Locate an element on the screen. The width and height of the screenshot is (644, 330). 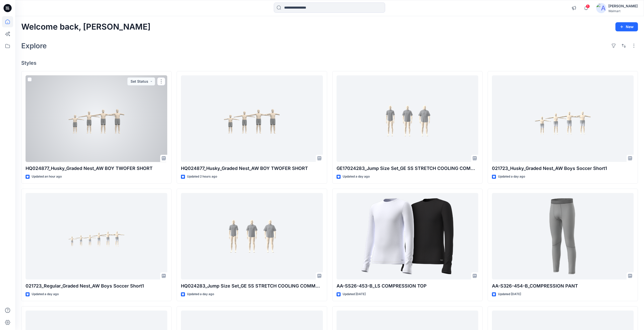
p: 021723_Husky_Graded Nest_AW Boys Soccer Short1 is located at coordinates (563, 168).